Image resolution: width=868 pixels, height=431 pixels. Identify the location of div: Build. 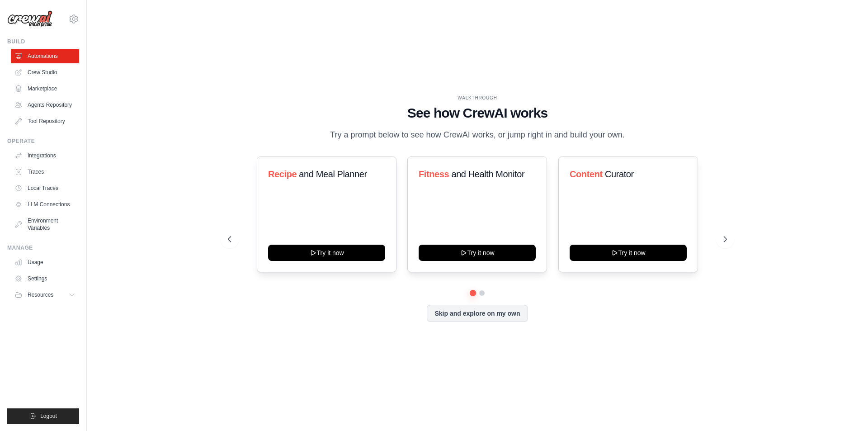
(43, 42).